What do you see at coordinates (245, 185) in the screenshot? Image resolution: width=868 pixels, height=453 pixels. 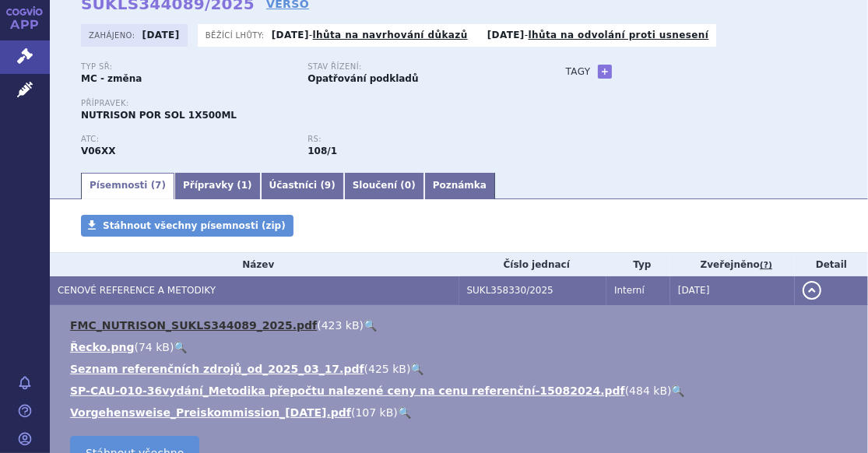 I see `span: 1` at bounding box center [245, 185].